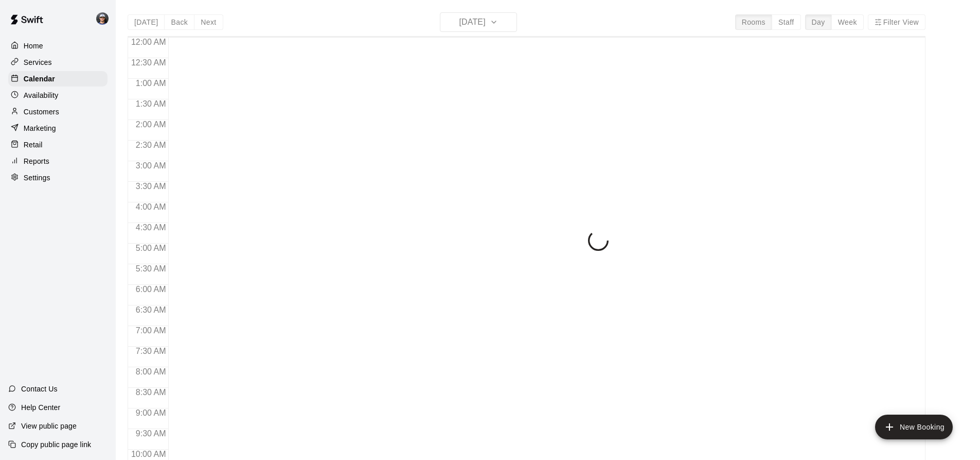 The width and height of the screenshot is (980, 460). I want to click on p: Availability, so click(41, 95).